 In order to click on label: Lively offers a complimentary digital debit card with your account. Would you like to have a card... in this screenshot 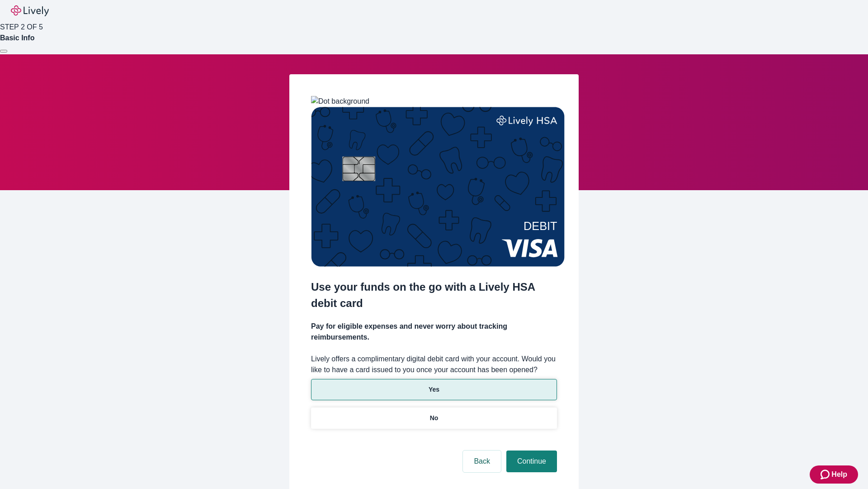, I will do `click(434, 364)`.